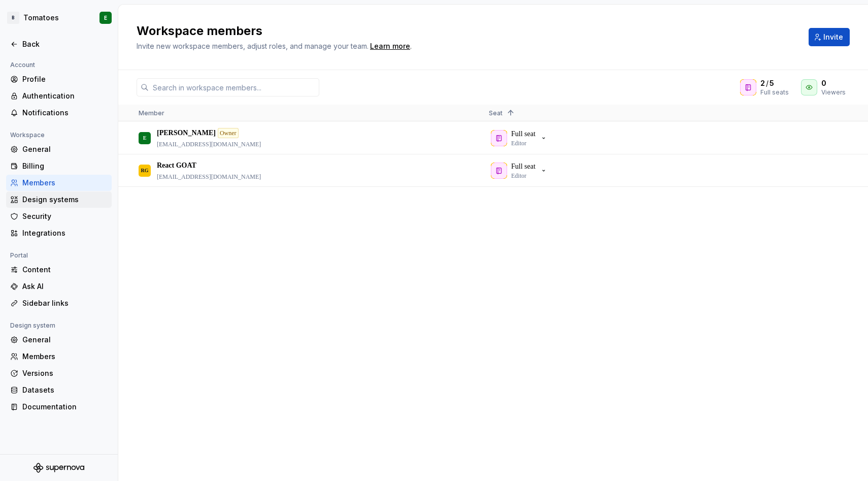 Image resolution: width=868 pixels, height=481 pixels. What do you see at coordinates (65, 44) in the screenshot?
I see `div: Back` at bounding box center [65, 44].